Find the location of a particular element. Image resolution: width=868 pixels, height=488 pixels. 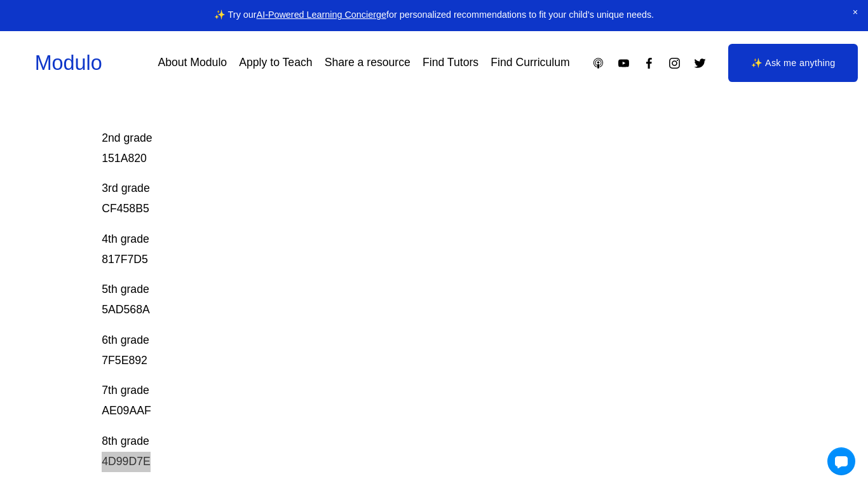

p: 7th grade AE09AAF is located at coordinates (400, 401).